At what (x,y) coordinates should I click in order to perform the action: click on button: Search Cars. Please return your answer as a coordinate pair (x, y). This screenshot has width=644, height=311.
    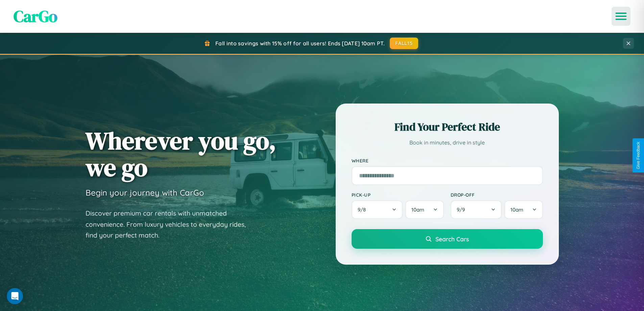
    Looking at the image, I should click on (448, 239).